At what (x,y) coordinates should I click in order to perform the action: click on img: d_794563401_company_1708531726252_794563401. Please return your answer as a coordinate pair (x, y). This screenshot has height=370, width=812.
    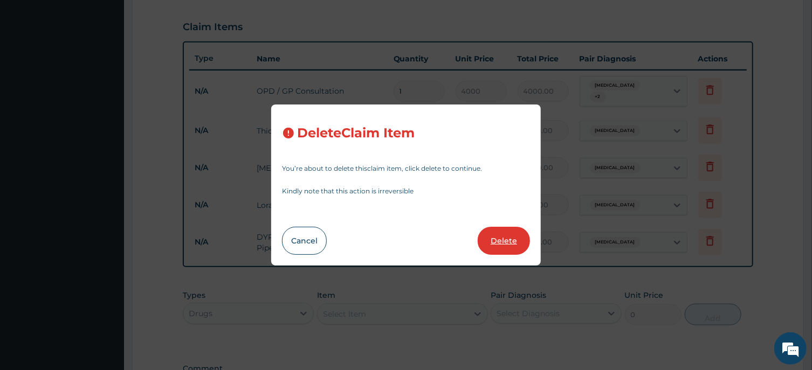
    Looking at the image, I should click on (32, 67).